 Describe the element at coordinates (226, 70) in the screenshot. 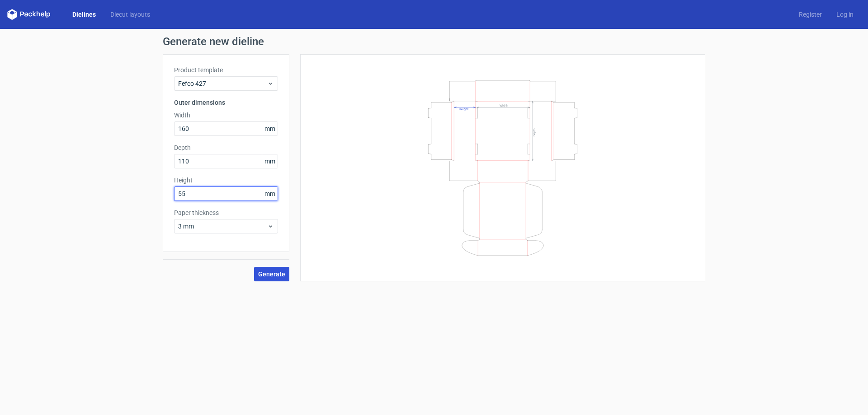

I see `label: Product template` at that location.